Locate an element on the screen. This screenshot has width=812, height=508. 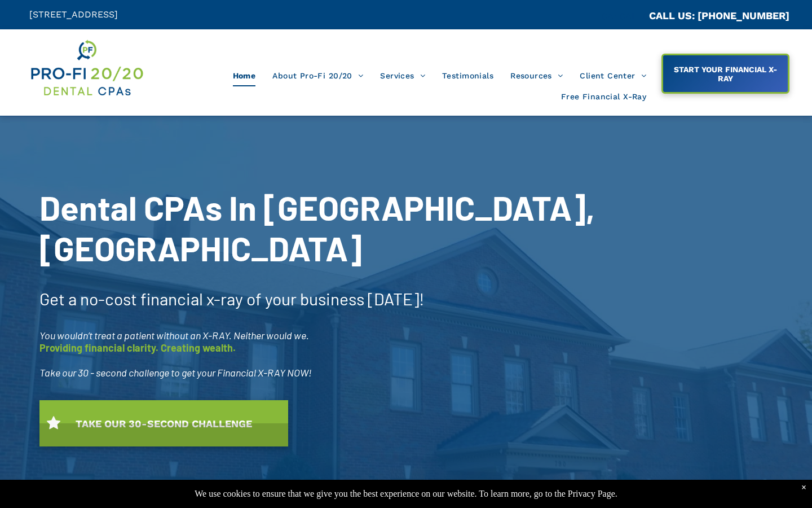
span: Get a is located at coordinates (58, 299).